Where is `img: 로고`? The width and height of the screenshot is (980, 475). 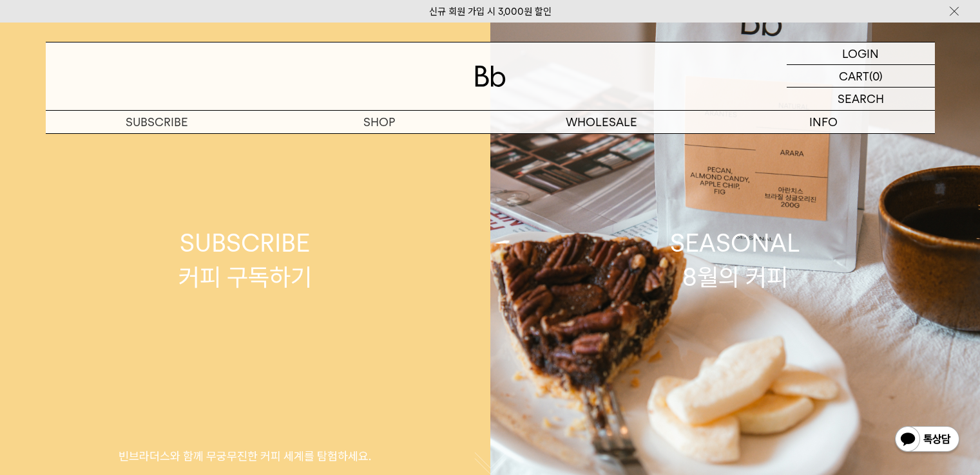 img: 로고 is located at coordinates (490, 76).